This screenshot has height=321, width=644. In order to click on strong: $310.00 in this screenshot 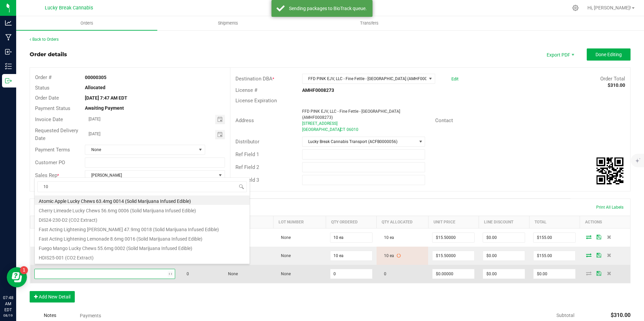, I will do `click(617, 85)`.